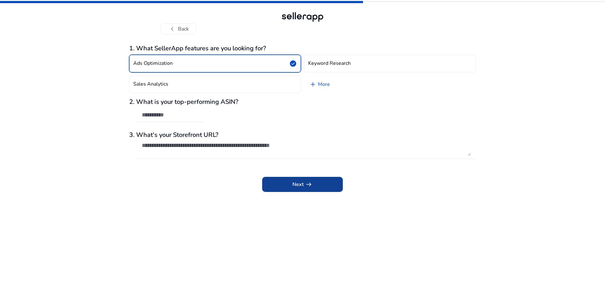 The height and width of the screenshot is (281, 605). What do you see at coordinates (320, 84) in the screenshot?
I see `a: More` at bounding box center [320, 84].